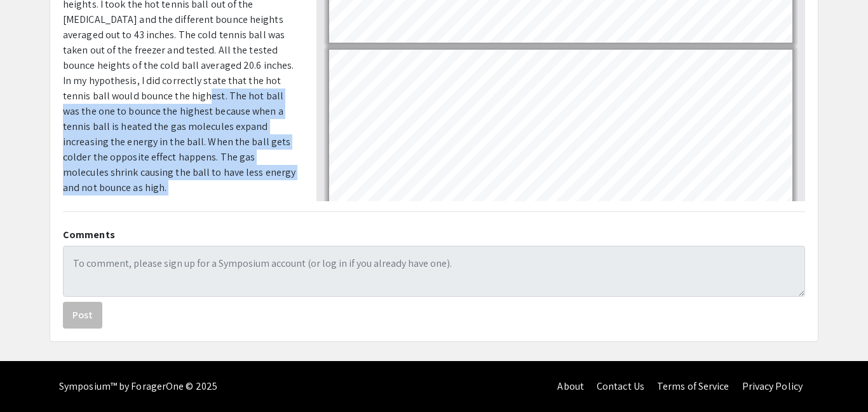  I want to click on div: Symposium™ by ForagerOne © 2025, so click(138, 386).